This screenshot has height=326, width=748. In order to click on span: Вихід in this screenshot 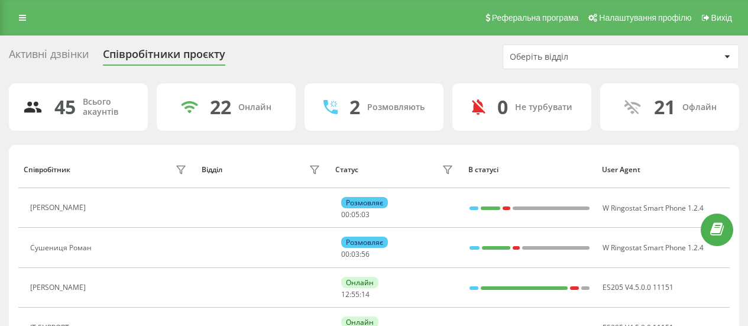, I will do `click(721, 18)`.